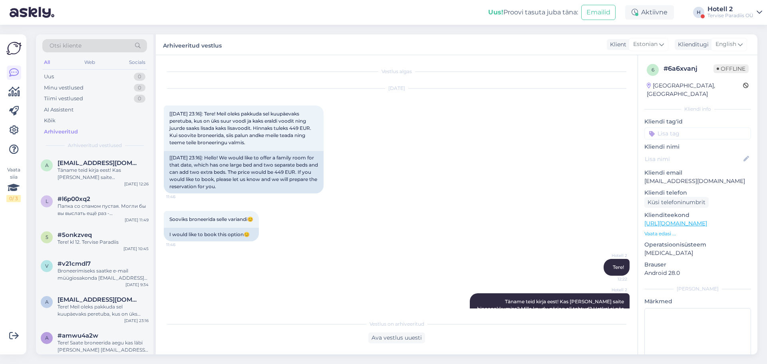 Image resolution: width=767 pixels, height=364 pixels. Describe the element at coordinates (211, 219) in the screenshot. I see `span: Sooviks broneerida selle variandi😊` at that location.